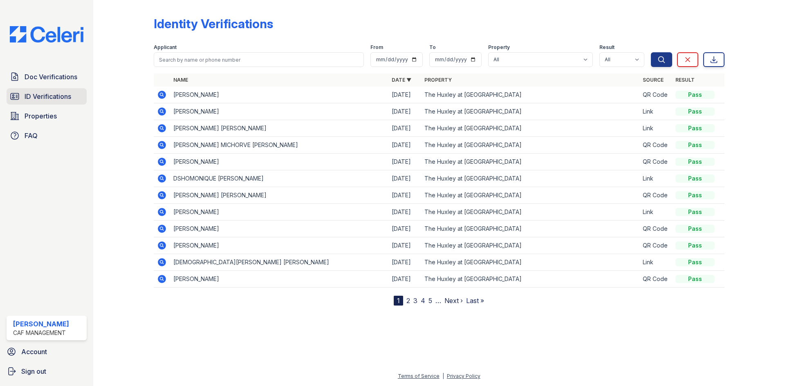 The width and height of the screenshot is (785, 386). Describe the element at coordinates (685, 80) in the screenshot. I see `a: Result` at that location.